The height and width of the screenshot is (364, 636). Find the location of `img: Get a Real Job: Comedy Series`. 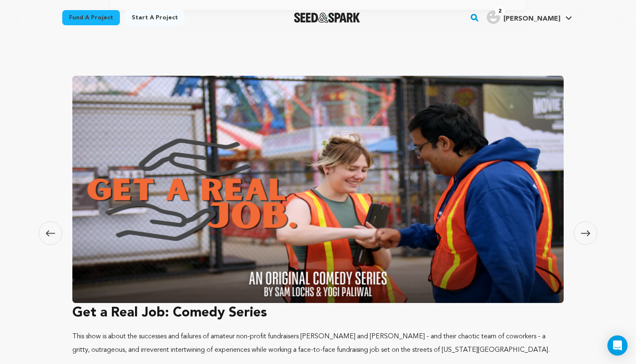

img: Get a Real Job: Comedy Series is located at coordinates (318, 189).